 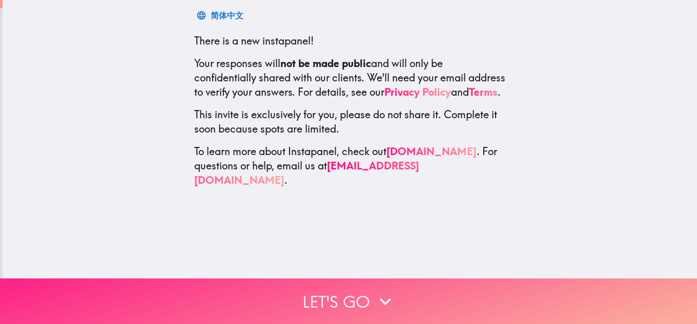 What do you see at coordinates (227, 15) in the screenshot?
I see `div: 简体中文` at bounding box center [227, 15].